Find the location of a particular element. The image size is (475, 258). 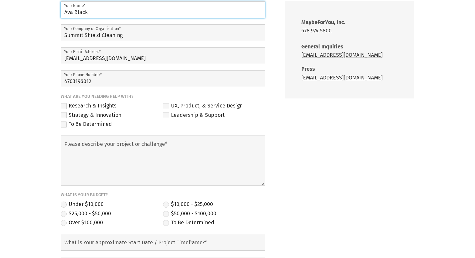

label: Research & Insights is located at coordinates (88, 106).